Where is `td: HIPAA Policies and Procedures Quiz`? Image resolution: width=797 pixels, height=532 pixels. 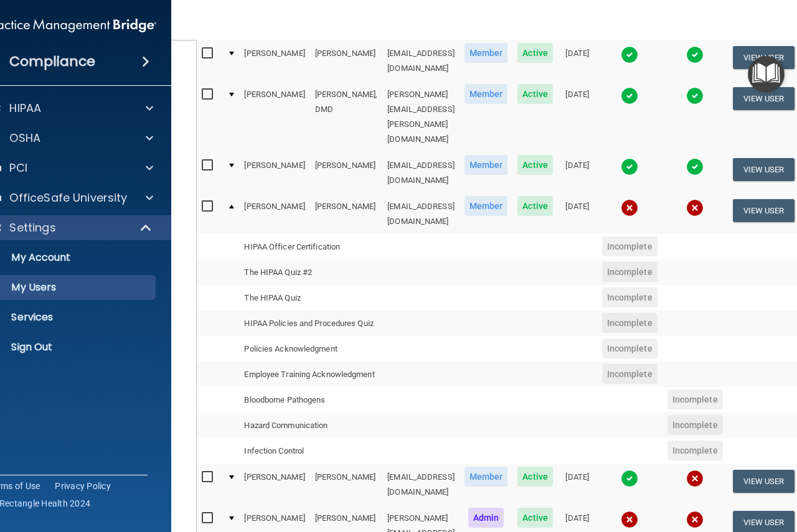 td: HIPAA Policies and Procedures Quiz is located at coordinates (311, 323).